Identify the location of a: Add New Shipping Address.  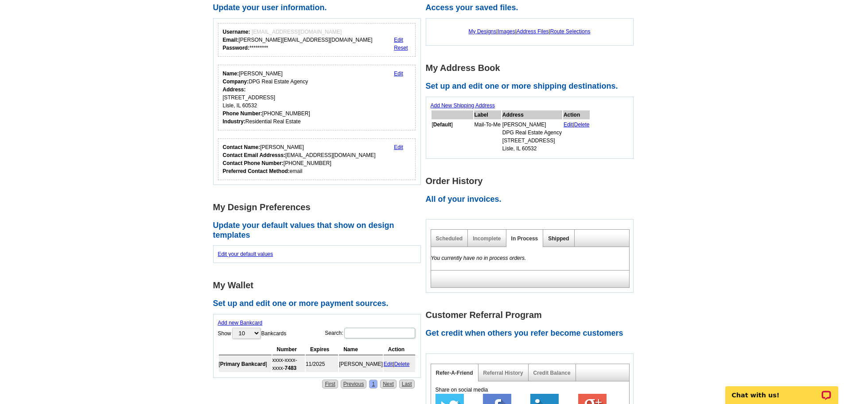
(463, 105).